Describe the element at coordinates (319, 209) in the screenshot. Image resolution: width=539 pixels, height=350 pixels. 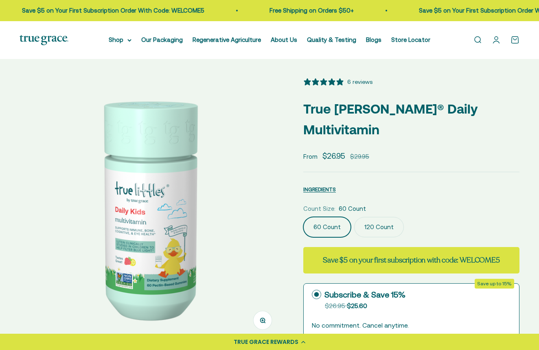
I see `legend: Count Size:` at that location.